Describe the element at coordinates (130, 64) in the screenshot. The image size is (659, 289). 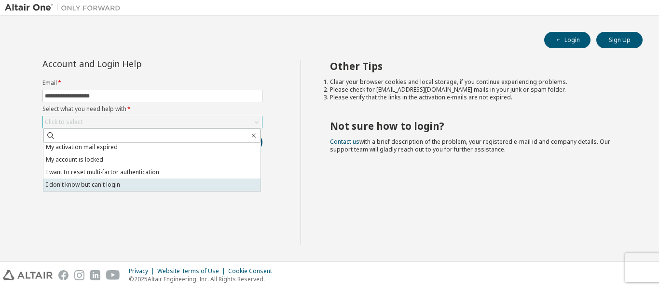
I see `div: Account and Login Help` at that location.